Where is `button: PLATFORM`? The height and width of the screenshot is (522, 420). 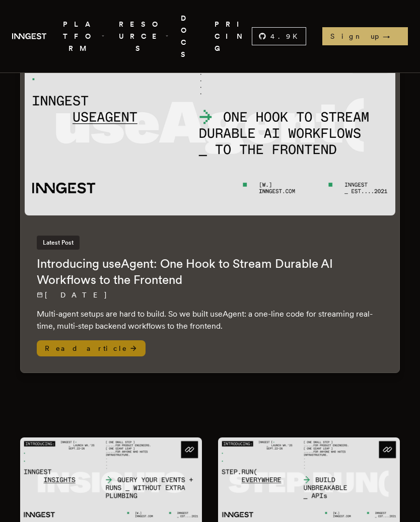 button: PLATFORM is located at coordinates (81, 36).